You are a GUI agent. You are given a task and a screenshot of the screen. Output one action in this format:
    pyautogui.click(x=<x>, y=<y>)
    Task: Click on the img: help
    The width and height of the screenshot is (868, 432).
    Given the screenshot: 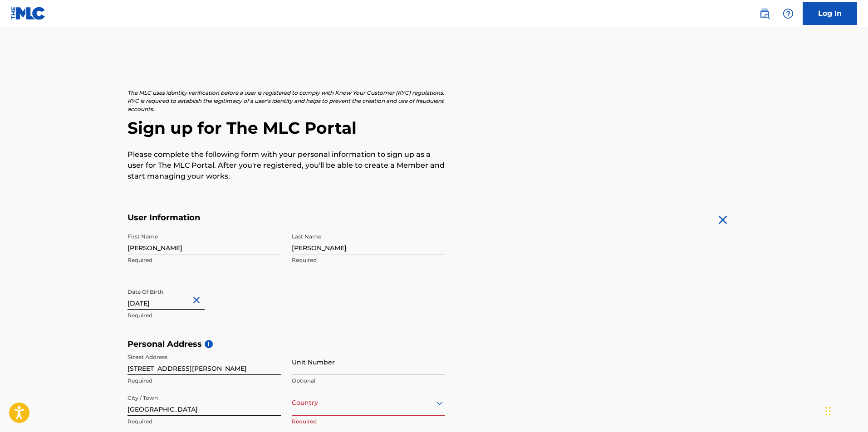 What is the action you would take?
    pyautogui.click(x=788, y=14)
    